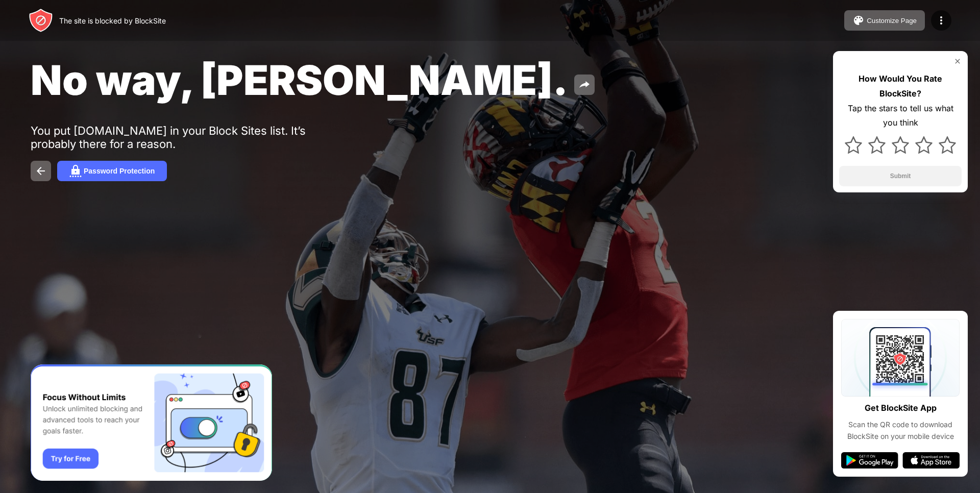 The height and width of the screenshot is (493, 980). Describe the element at coordinates (901, 430) in the screenshot. I see `div: Scan the QR code to download BlockSite on your mobile device` at that location.